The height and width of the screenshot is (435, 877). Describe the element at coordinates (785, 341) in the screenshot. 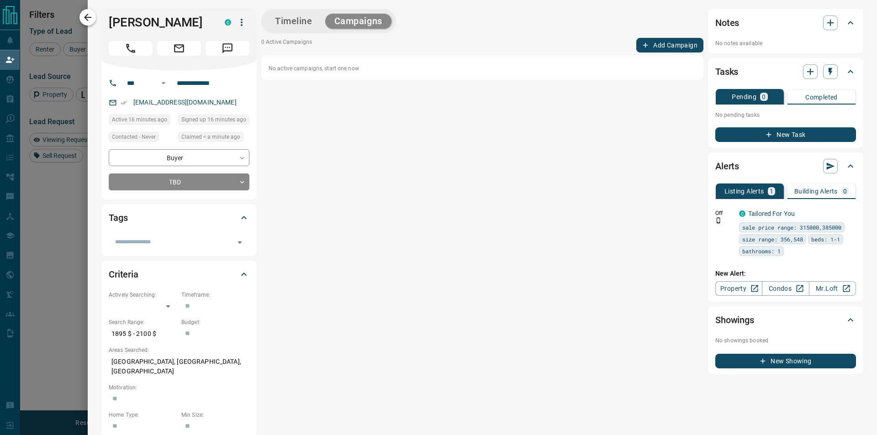

I see `p: No showings booked` at that location.